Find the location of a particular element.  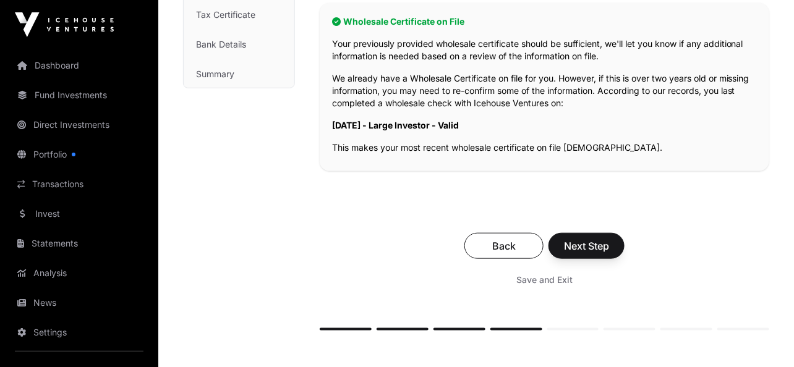

span: Save and Exit is located at coordinates (544, 280).